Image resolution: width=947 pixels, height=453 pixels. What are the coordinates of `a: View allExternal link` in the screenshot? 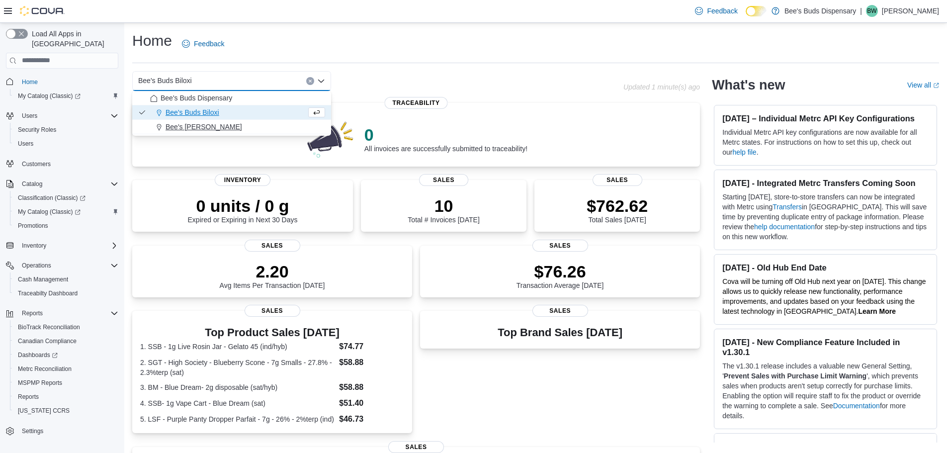 It's located at (923, 85).